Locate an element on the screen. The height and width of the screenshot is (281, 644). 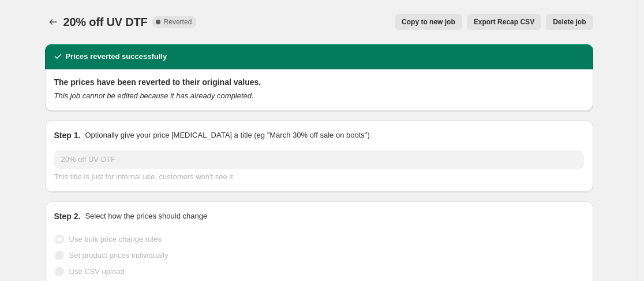
span: Delete job is located at coordinates (569, 22).